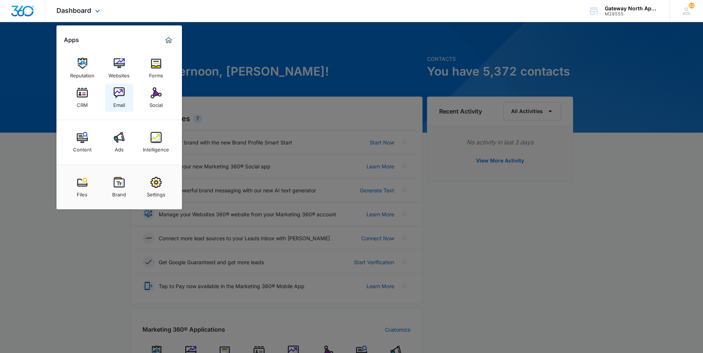  What do you see at coordinates (82, 187) in the screenshot?
I see `a: Files` at bounding box center [82, 187].